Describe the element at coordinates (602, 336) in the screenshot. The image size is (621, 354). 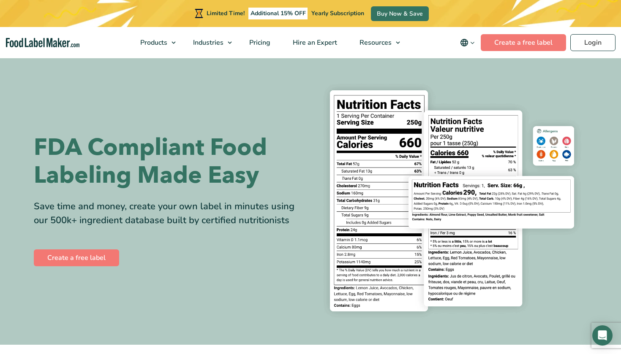
I see `div: Open Intercom Messenger` at that location.